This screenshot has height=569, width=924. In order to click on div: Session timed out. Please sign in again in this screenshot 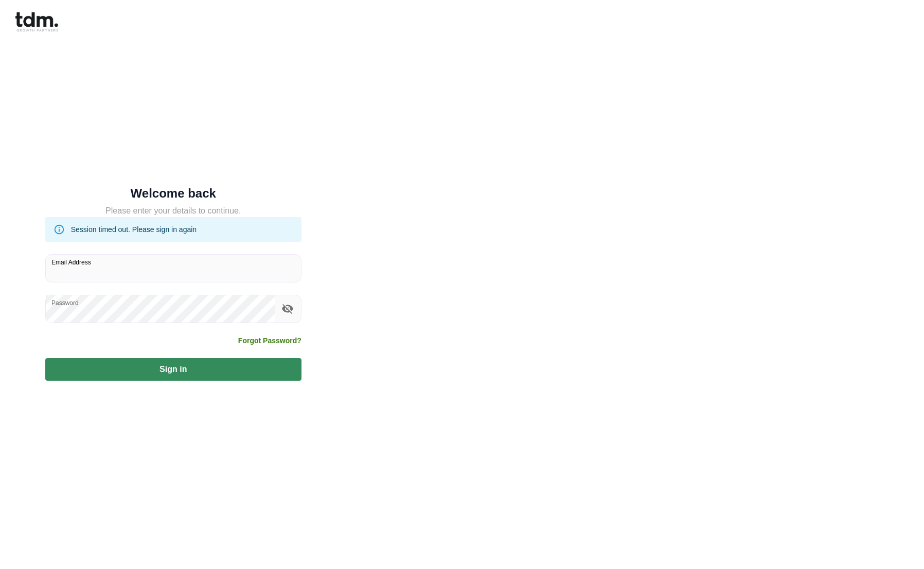, I will do `click(134, 230)`.